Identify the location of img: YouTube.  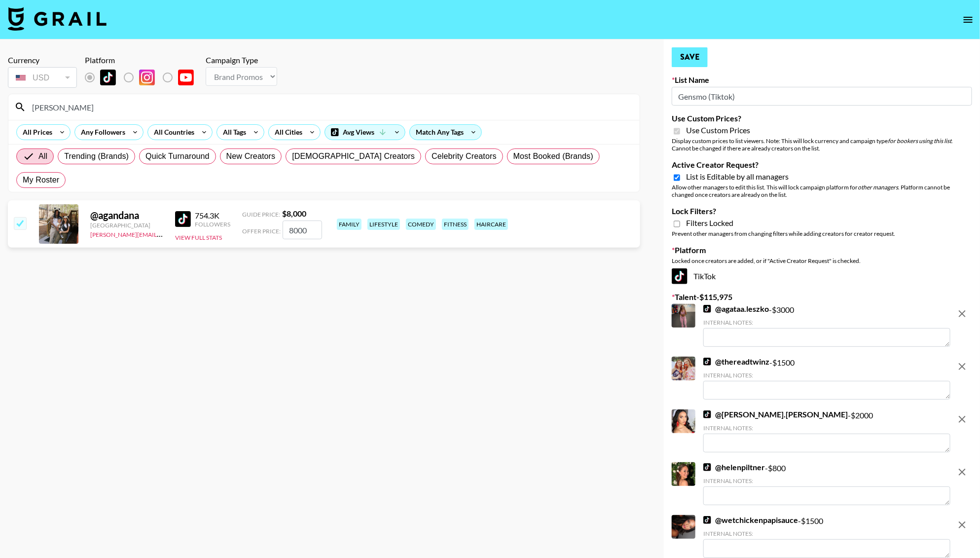
(186, 77).